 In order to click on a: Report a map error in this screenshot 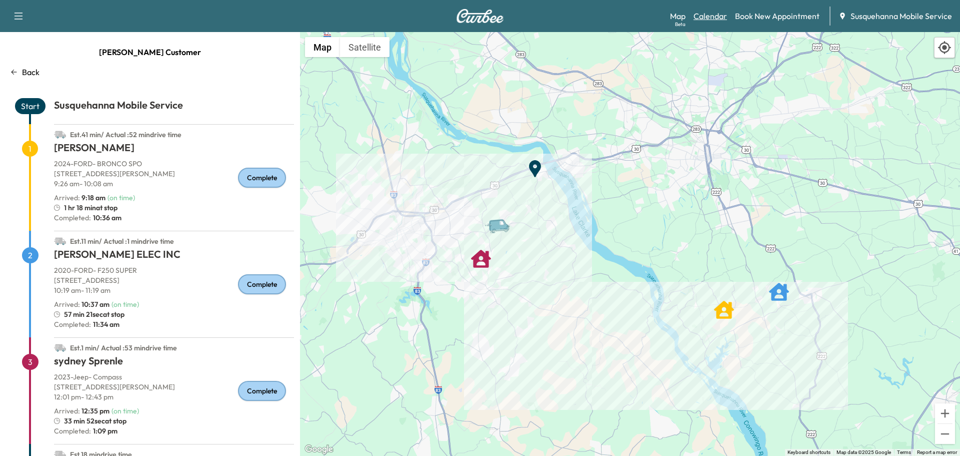, I will do `click(937, 452)`.